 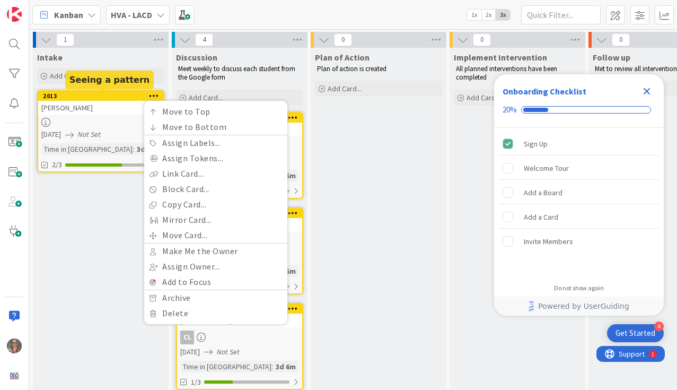 What do you see at coordinates (103, 96) in the screenshot?
I see `div: 2013` at bounding box center [103, 96].